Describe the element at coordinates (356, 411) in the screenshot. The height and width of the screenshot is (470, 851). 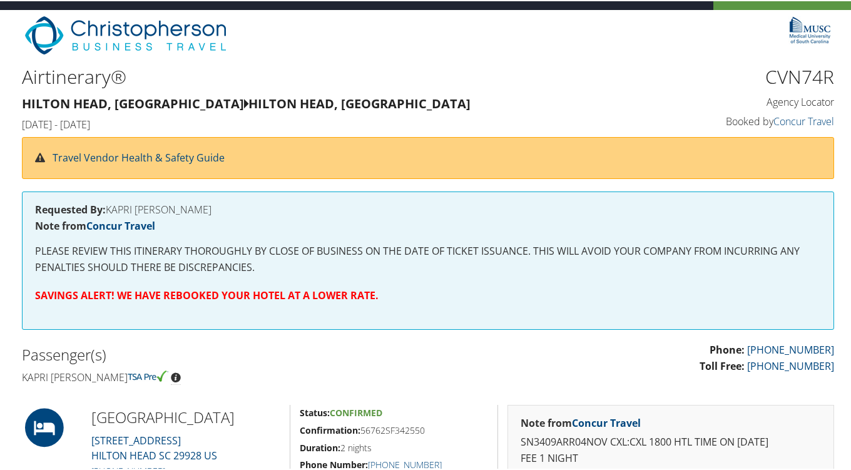
I see `span: Confirmed` at that location.